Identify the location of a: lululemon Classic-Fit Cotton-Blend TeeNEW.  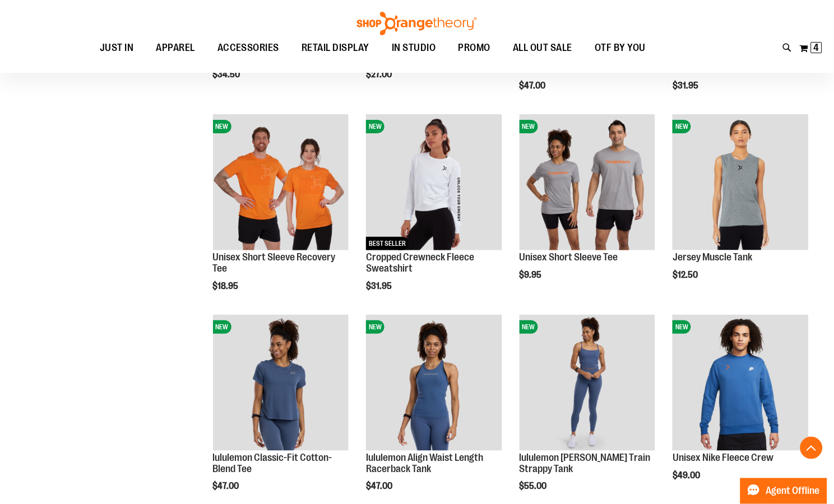
(281, 384).